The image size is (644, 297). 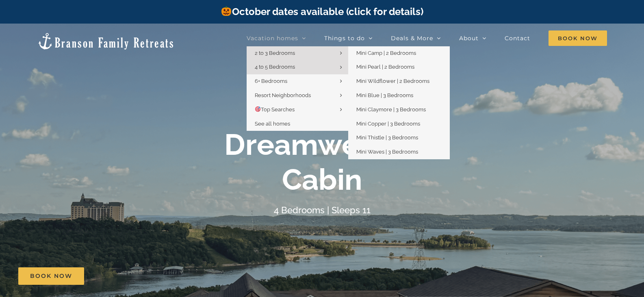 What do you see at coordinates (469, 38) in the screenshot?
I see `span: About` at bounding box center [469, 38].